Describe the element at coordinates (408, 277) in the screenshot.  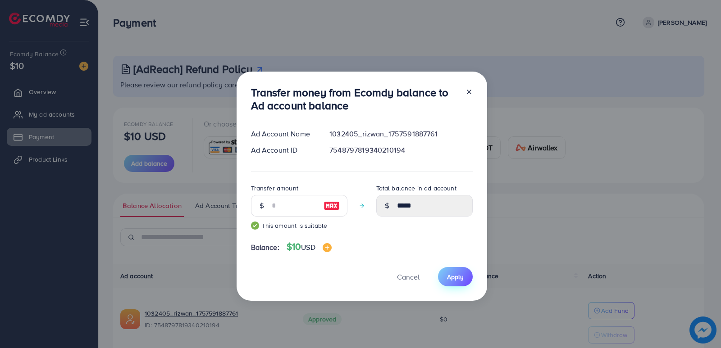
I see `button: Cancel` at that location.